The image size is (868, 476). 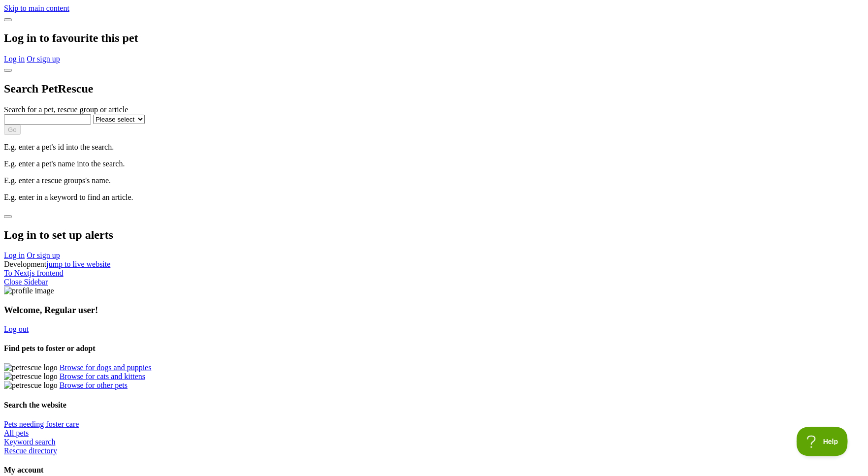 I want to click on h2: Log in to favourite this pet, so click(x=434, y=38).